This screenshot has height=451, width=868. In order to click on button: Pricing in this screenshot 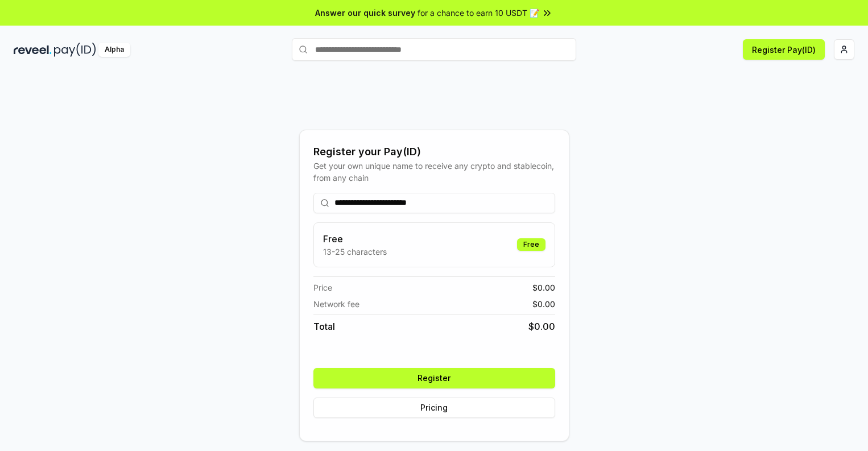, I will do `click(434, 408)`.